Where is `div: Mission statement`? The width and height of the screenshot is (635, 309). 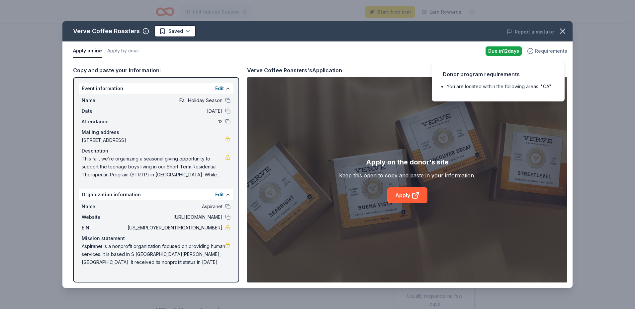 div: Mission statement is located at coordinates (156, 239).